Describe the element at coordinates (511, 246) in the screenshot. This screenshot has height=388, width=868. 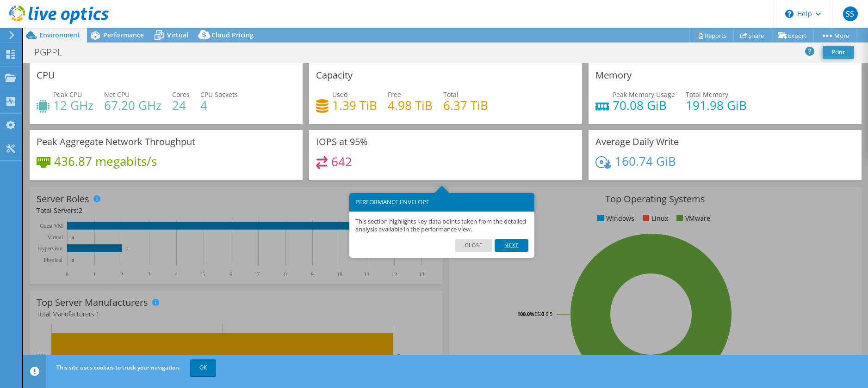
I see `a: Next` at that location.